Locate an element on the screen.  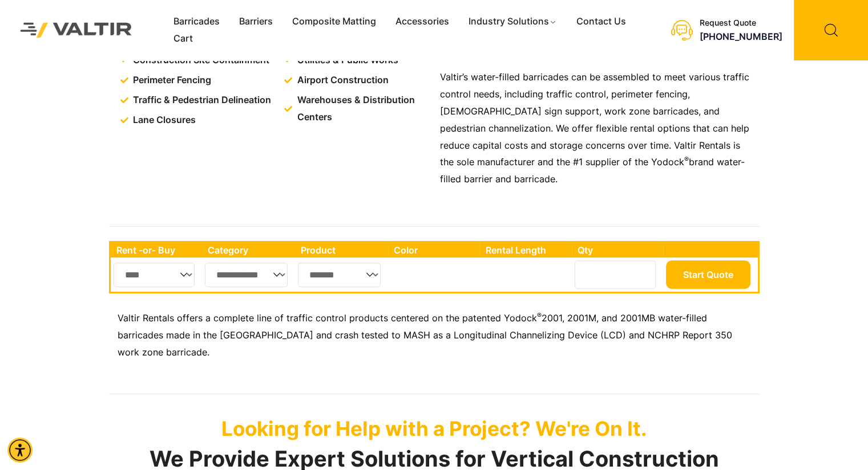
a: Accessories is located at coordinates (422, 21).